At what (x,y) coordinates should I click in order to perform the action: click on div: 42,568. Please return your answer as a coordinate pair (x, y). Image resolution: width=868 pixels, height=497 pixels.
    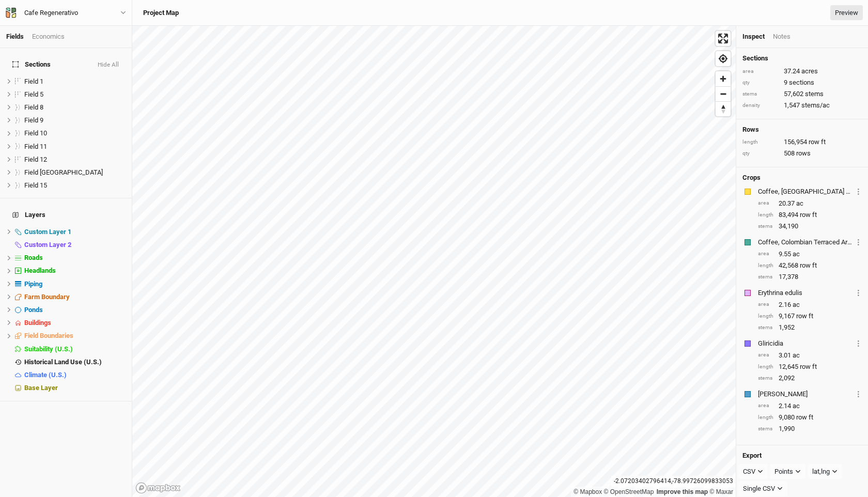
    Looking at the image, I should click on (810, 266).